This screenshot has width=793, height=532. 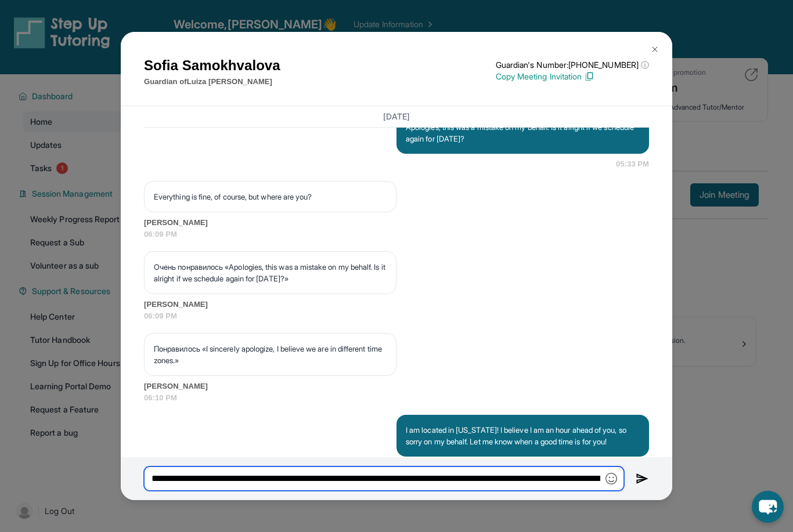 I want to click on img: Close Icon, so click(x=655, y=50).